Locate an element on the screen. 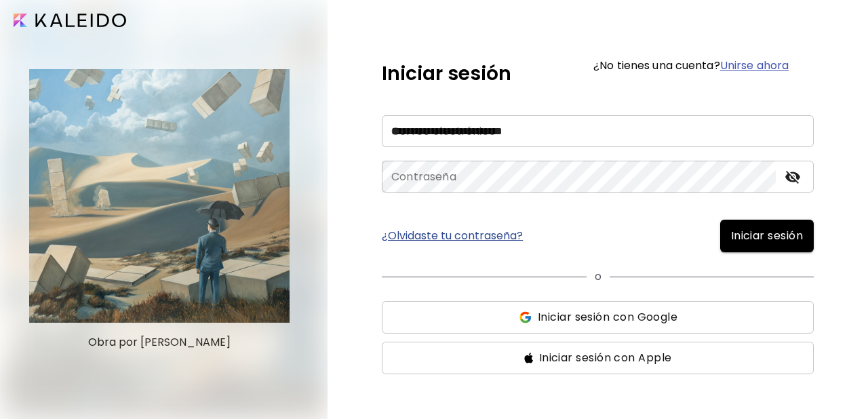  button: ssIniciar sesión con Google is located at coordinates (597, 317).